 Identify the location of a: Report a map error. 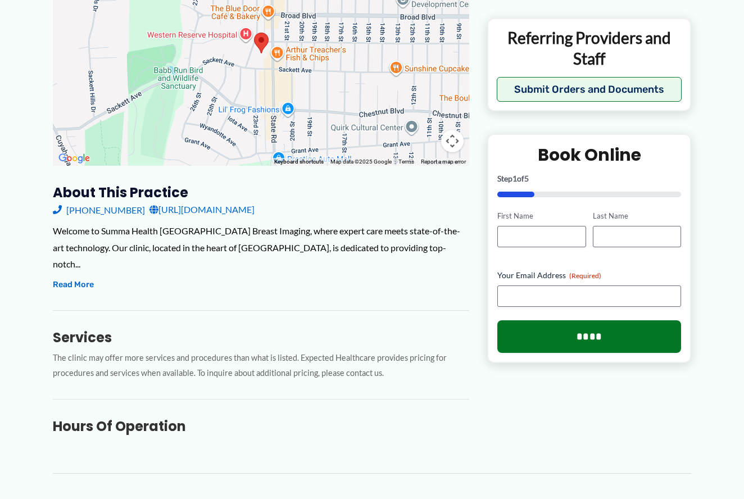
(444, 161).